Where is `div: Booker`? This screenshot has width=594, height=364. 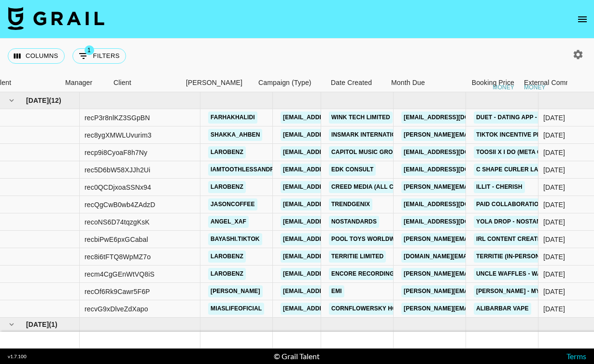 div: Booker is located at coordinates (217, 82).